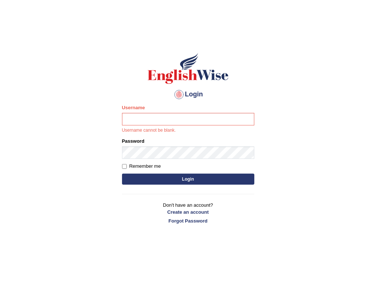 The image size is (376, 295). What do you see at coordinates (133, 141) in the screenshot?
I see `label: Password` at bounding box center [133, 141].